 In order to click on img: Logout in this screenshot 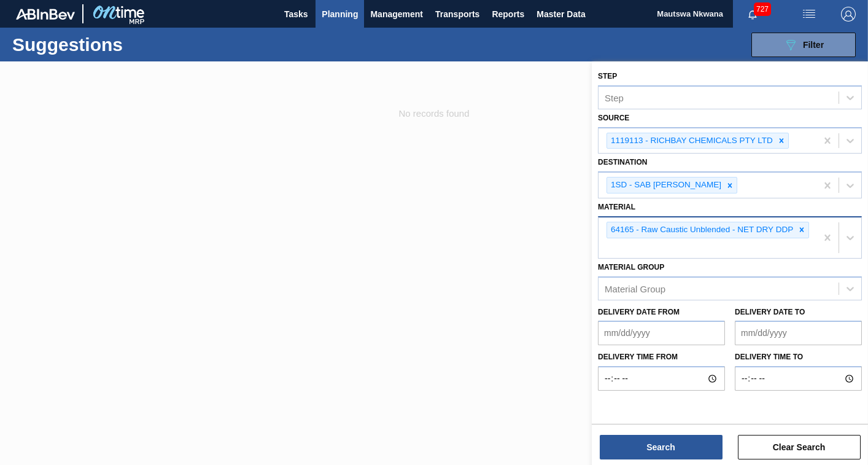, I will do `click(848, 14)`.